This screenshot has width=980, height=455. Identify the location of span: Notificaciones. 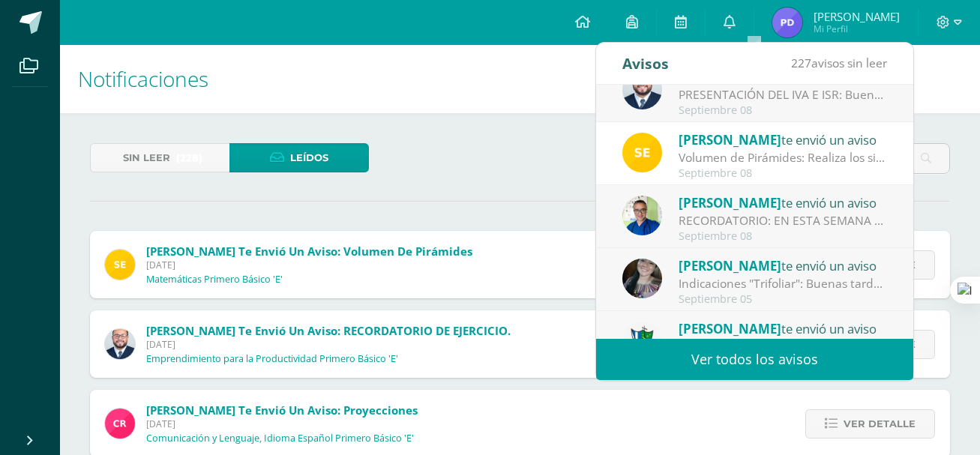
(143, 79).